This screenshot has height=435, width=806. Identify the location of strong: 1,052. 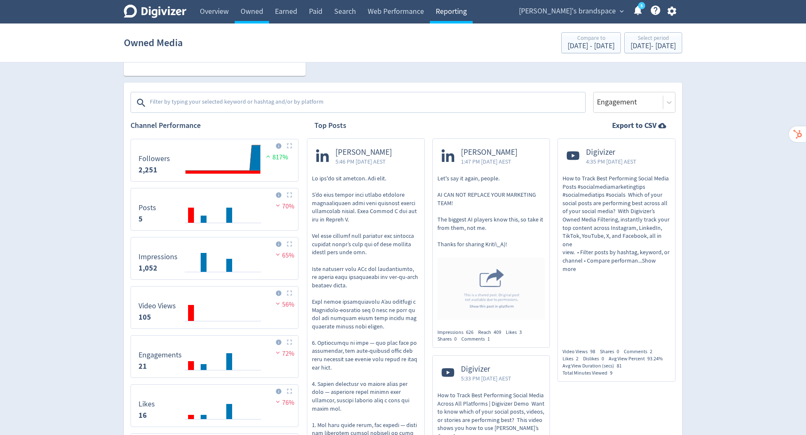
(148, 268).